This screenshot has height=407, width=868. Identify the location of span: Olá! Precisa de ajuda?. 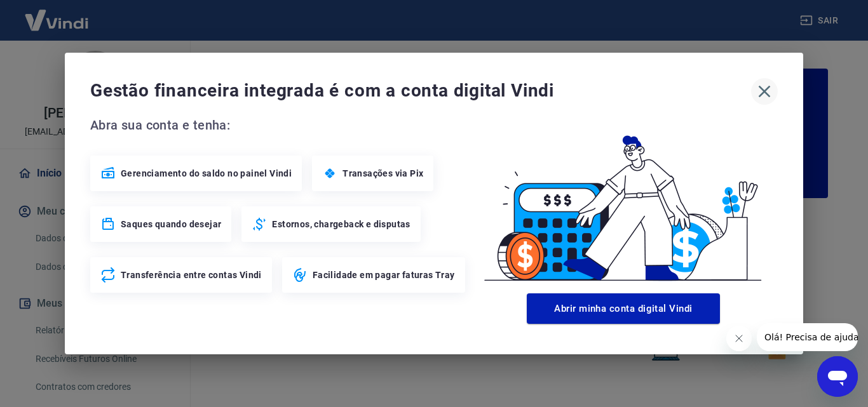
(57, 14).